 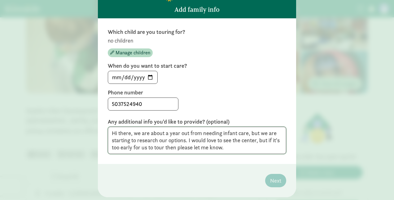 What do you see at coordinates (130, 53) in the screenshot?
I see `button: Manage children` at bounding box center [130, 53].